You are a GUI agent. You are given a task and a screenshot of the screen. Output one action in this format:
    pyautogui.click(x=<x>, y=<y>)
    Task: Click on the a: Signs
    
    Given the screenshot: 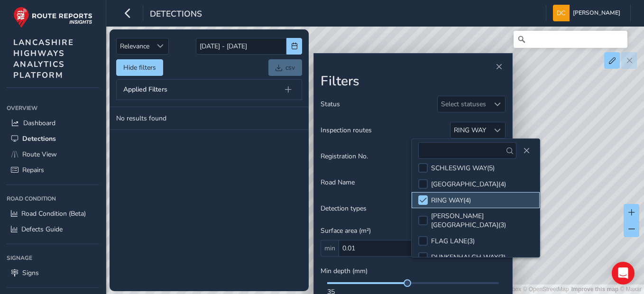 What is the action you would take?
    pyautogui.click(x=53, y=273)
    